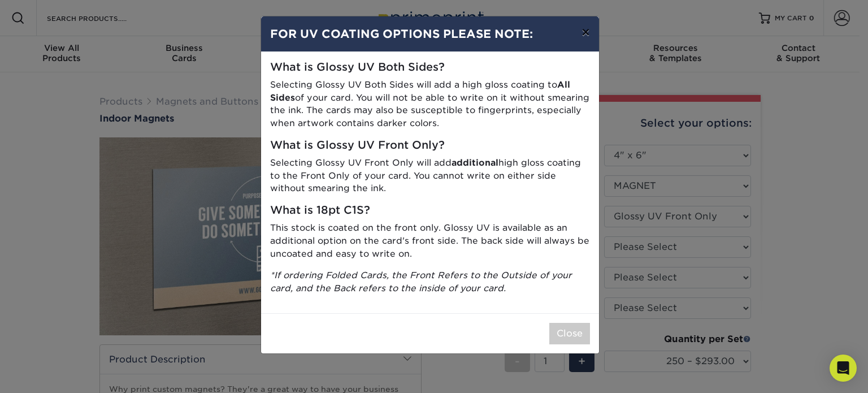  Describe the element at coordinates (430, 241) in the screenshot. I see `p: This stock is coated on the front only. Glossy UV is available as an additional option on the car...` at that location.